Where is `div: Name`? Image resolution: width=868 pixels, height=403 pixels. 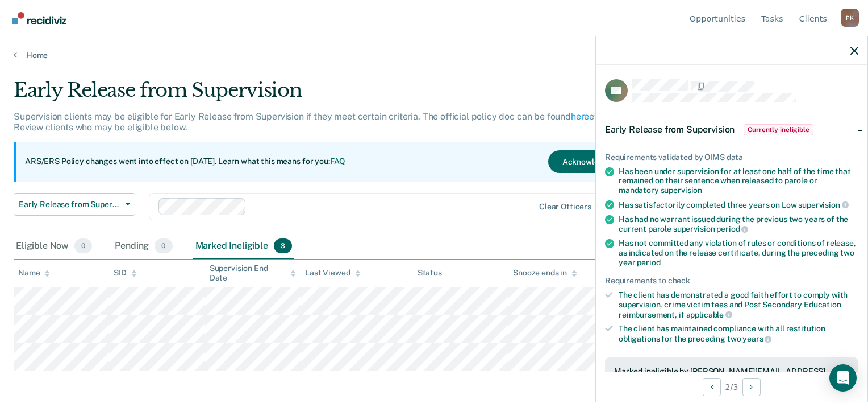
div: Name is located at coordinates (34, 273).